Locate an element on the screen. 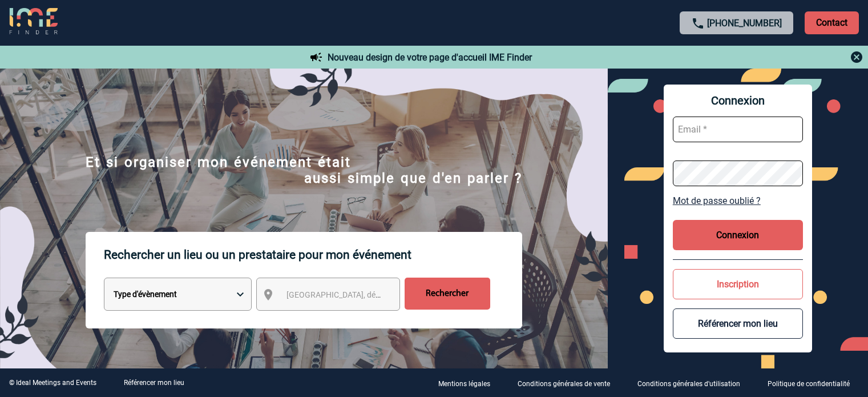  a: Mot de passe oublié ? is located at coordinates (738, 201).